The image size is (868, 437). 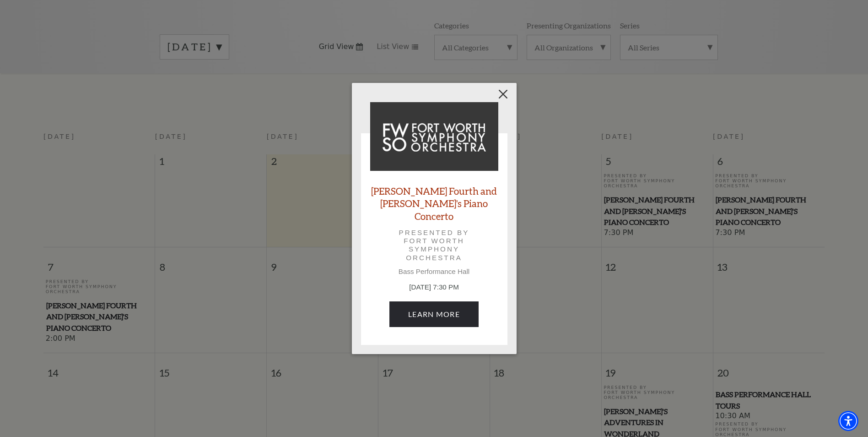 I want to click on p: Bass Performance Hall, so click(x=434, y=272).